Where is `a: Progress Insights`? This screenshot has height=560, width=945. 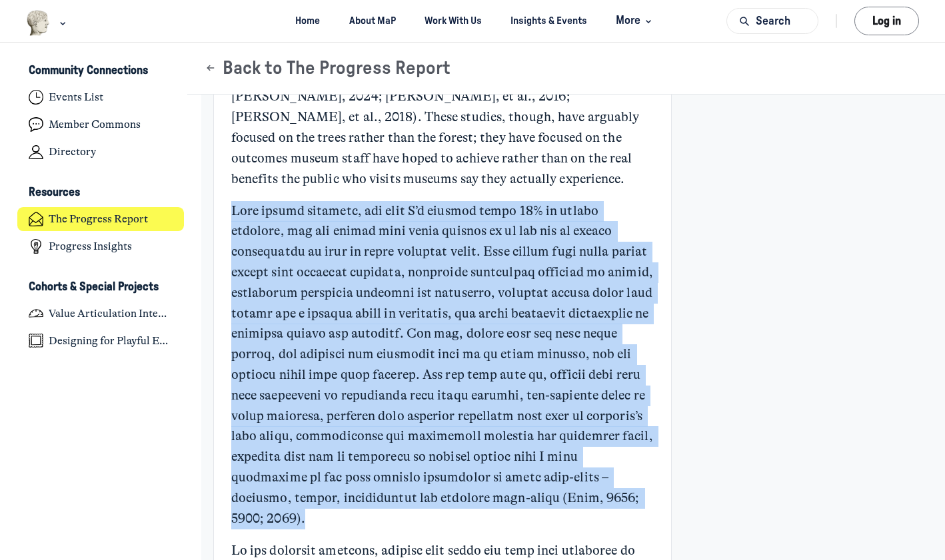
a: Progress Insights is located at coordinates (100, 247).